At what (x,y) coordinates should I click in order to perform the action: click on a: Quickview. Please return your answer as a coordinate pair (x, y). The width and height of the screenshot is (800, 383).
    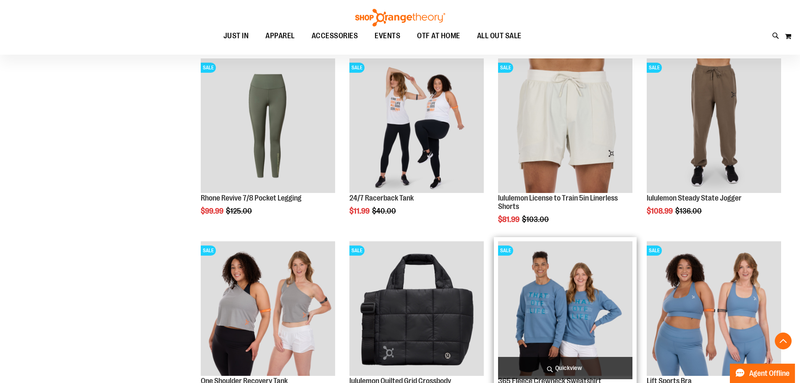
    Looking at the image, I should click on (565, 367).